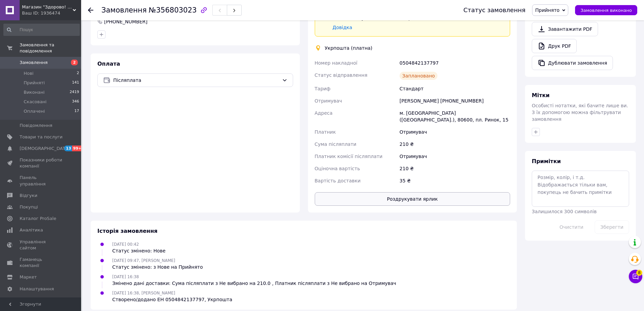 Image resolution: width=644 pixels, height=311 pixels. I want to click on span: Замовлення та повідомлення, so click(51, 48).